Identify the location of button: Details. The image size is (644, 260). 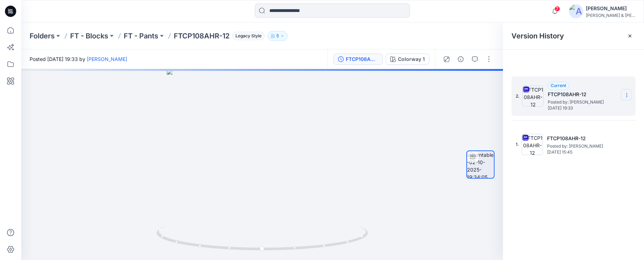
(461, 59).